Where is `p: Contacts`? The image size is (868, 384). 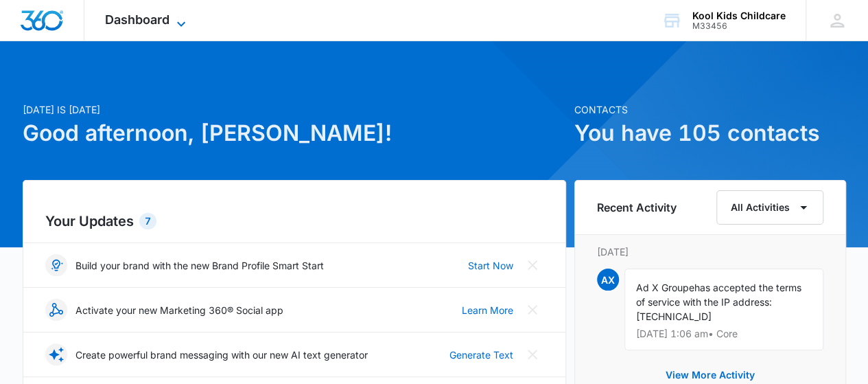 p: Contacts is located at coordinates (711, 109).